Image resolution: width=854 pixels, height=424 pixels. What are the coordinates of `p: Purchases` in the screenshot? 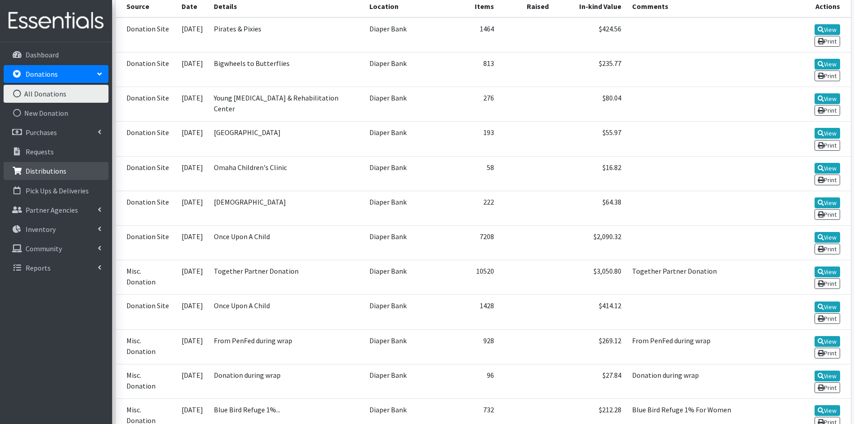 It's located at (41, 132).